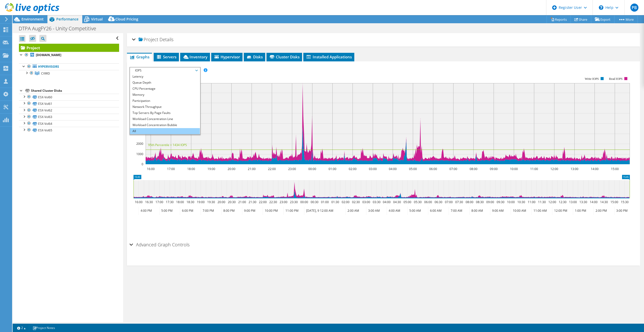 This screenshot has width=644, height=332. What do you see at coordinates (232, 201) in the screenshot?
I see `text: 20:30` at bounding box center [232, 201].